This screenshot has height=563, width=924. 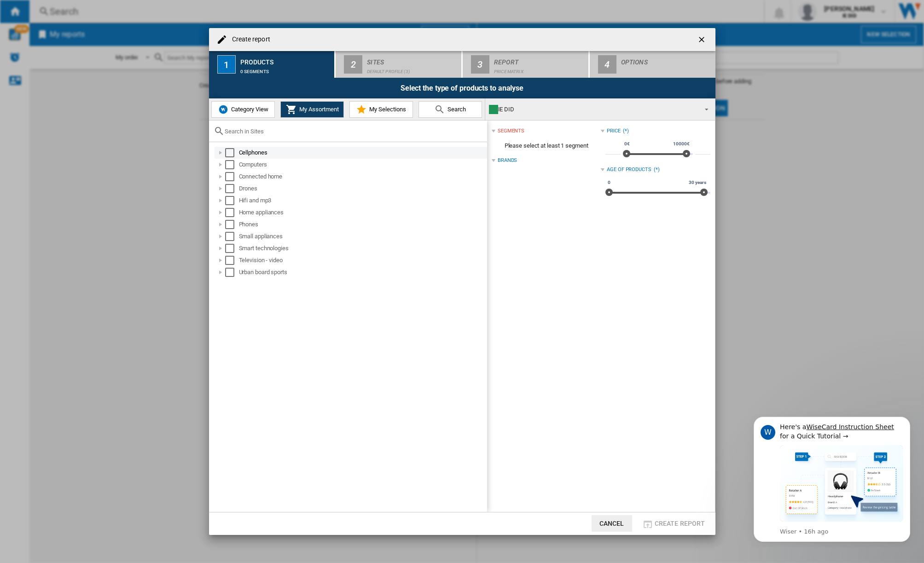 What do you see at coordinates (248, 40) in the screenshot?
I see `h4: Create report` at bounding box center [248, 40].